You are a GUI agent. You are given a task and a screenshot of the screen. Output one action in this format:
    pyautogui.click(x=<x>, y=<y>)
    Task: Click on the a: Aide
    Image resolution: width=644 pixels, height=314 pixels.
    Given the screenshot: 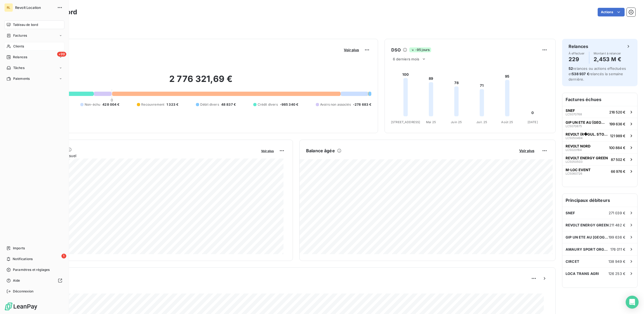 What is the action you would take?
    pyautogui.click(x=34, y=281)
    